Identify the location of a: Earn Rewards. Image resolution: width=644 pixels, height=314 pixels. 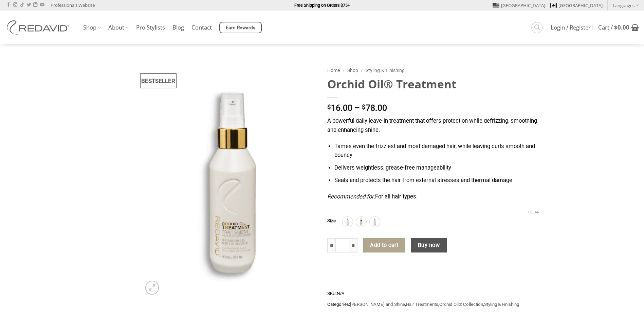
(240, 27).